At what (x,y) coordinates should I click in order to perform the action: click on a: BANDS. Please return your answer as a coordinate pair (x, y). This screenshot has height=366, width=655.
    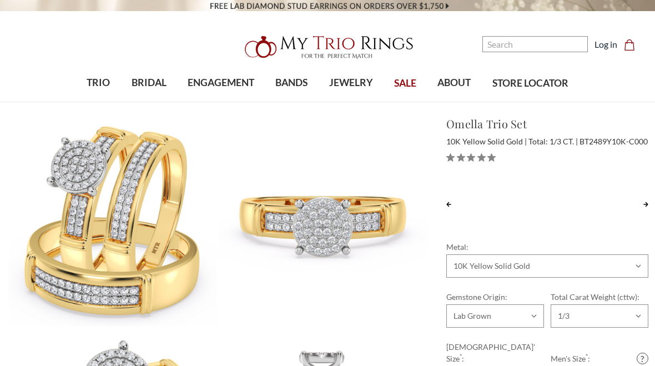
    Looking at the image, I should click on (291, 83).